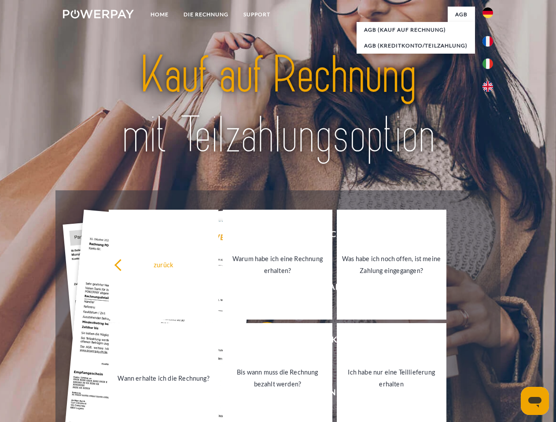  Describe the element at coordinates (159, 15) in the screenshot. I see `a: Home` at that location.